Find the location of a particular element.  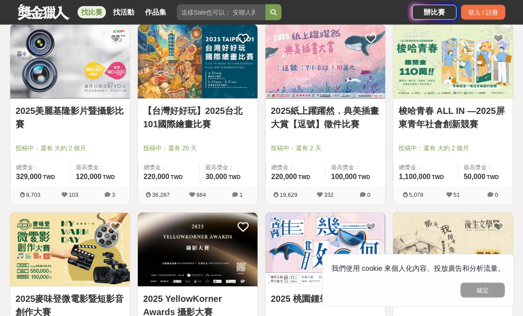

button: 確定 is located at coordinates (483, 290).